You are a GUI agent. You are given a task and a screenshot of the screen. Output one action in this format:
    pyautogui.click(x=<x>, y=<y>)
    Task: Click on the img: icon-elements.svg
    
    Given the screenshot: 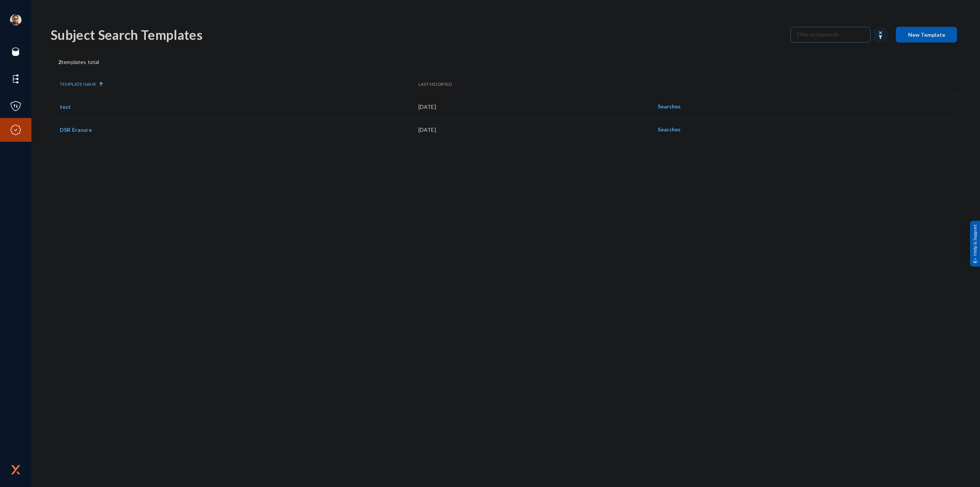 What is the action you would take?
    pyautogui.click(x=16, y=79)
    